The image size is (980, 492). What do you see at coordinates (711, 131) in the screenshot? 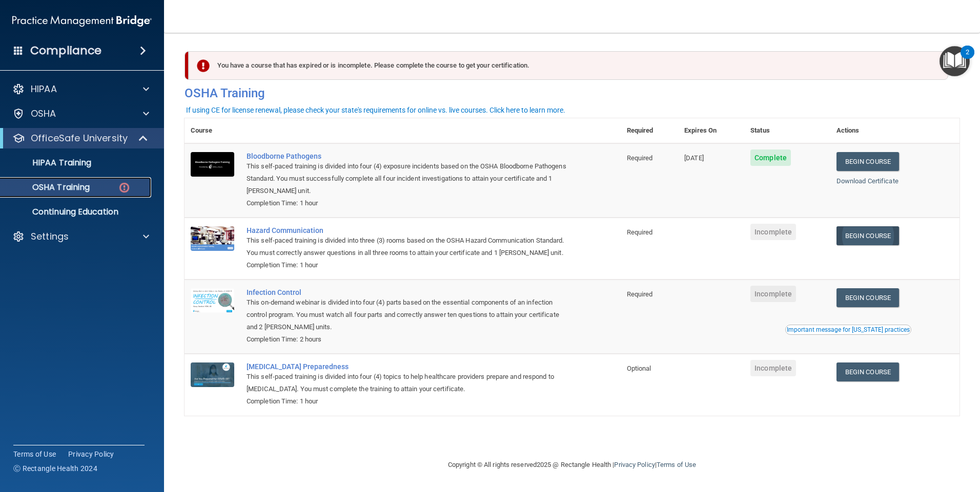
I see `th: Expires On` at bounding box center [711, 131].